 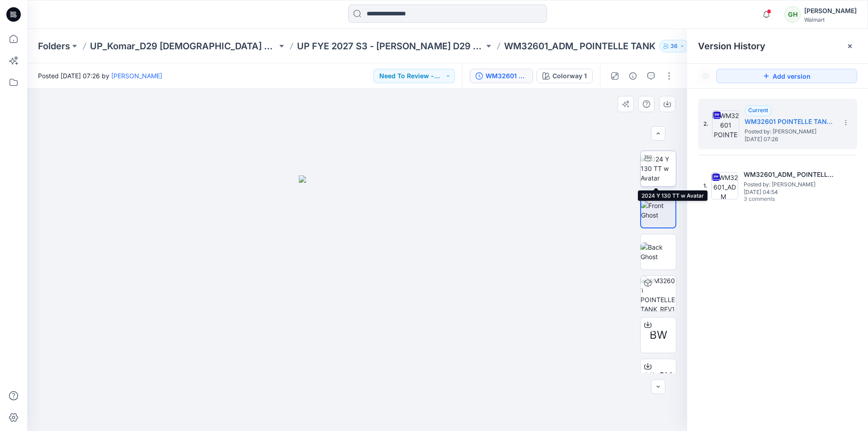 I want to click on button: Close, so click(x=850, y=46).